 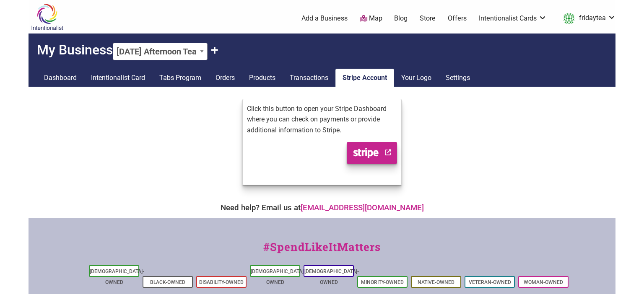 What do you see at coordinates (288, 175) in the screenshot?
I see `span: acct_1LlGMBGbYMQKaYdc` at bounding box center [288, 175].